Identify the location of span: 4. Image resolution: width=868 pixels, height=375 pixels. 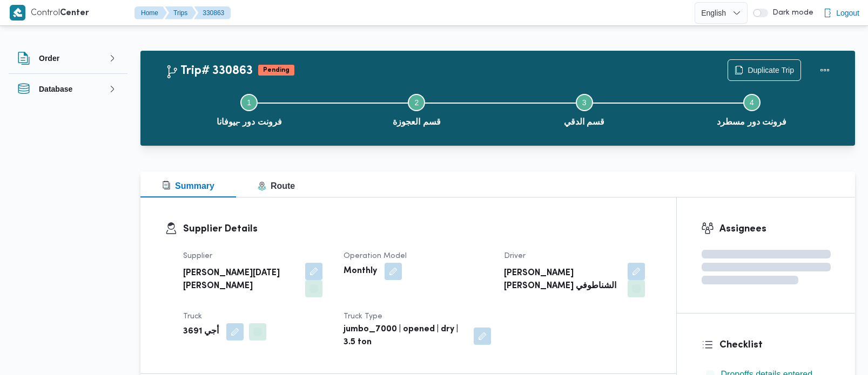
(752, 103).